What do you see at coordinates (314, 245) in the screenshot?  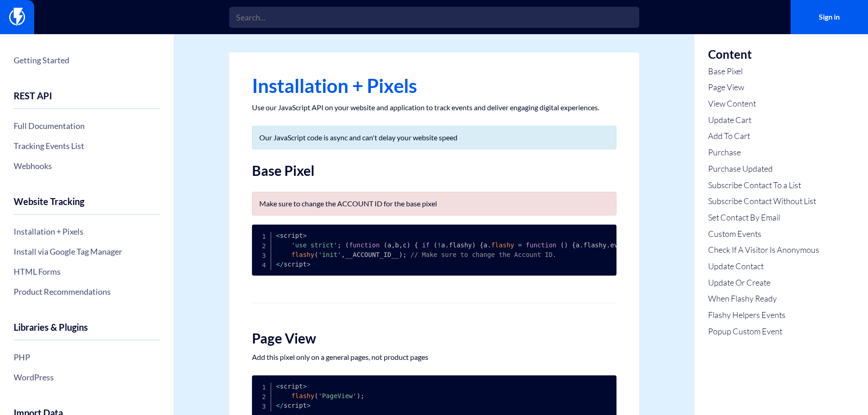 I see `span: 'use strict'` at bounding box center [314, 245].